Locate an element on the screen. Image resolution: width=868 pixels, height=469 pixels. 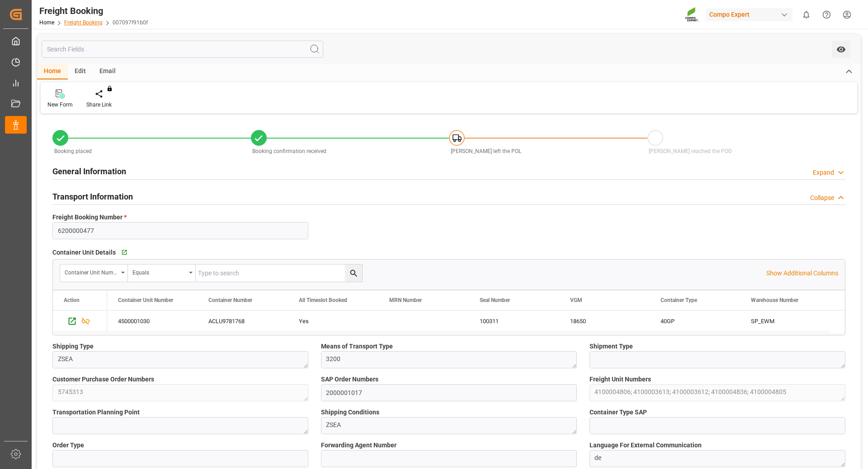
span: Means of Transport Type is located at coordinates (357, 347).